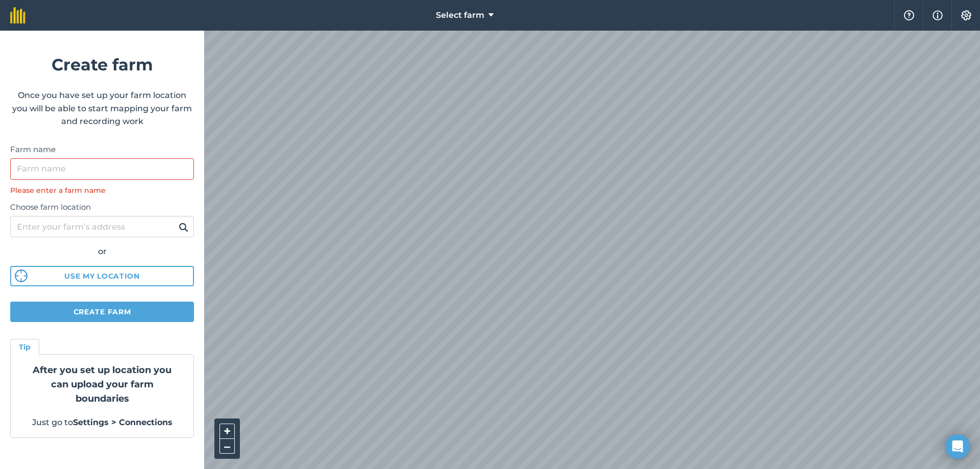  Describe the element at coordinates (909, 15) in the screenshot. I see `img: A question mark icon` at that location.